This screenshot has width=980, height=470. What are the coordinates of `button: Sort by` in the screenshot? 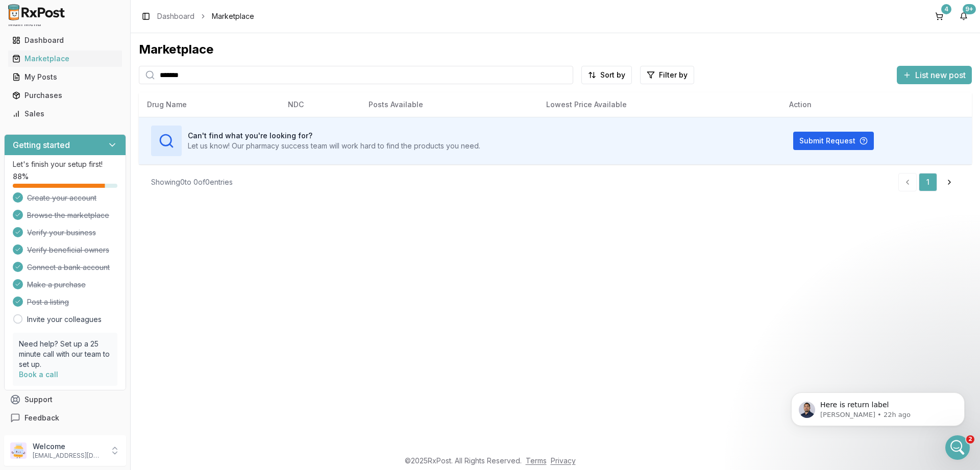 It's located at (607, 75).